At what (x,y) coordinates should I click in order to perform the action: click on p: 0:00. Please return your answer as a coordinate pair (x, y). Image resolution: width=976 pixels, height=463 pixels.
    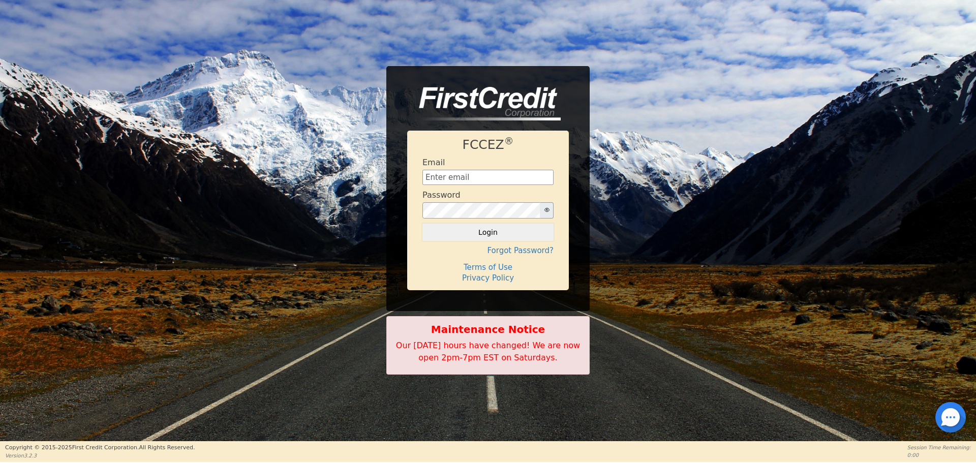
    Looking at the image, I should click on (939, 455).